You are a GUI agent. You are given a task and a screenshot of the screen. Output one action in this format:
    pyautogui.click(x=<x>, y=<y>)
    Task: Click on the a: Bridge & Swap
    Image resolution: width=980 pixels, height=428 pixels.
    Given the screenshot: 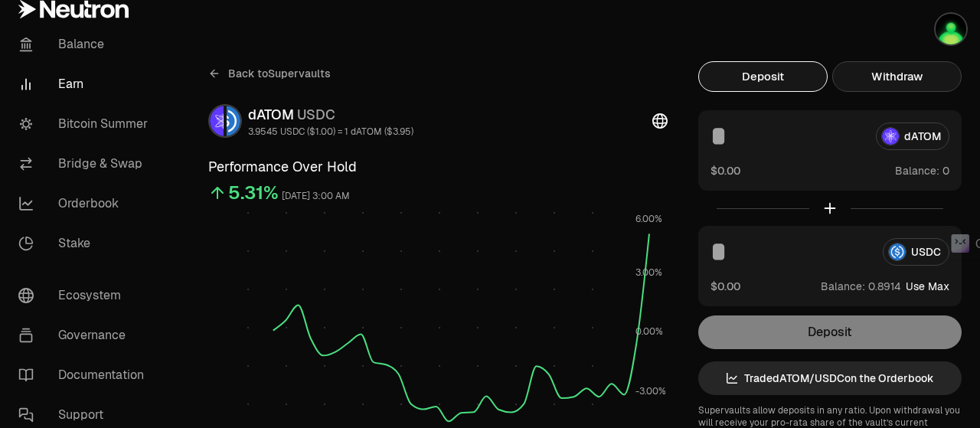 What is the action you would take?
    pyautogui.click(x=85, y=164)
    